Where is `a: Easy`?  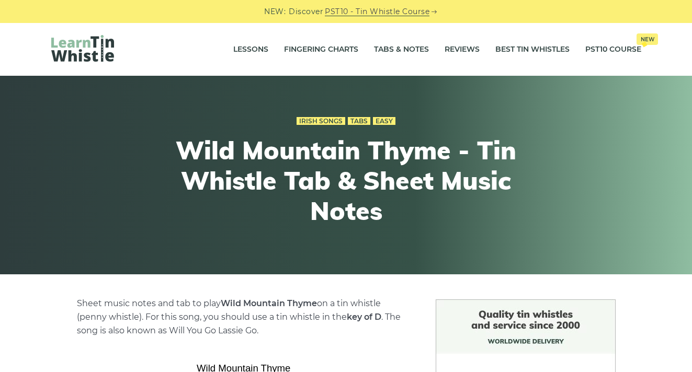 a: Easy is located at coordinates (384, 121).